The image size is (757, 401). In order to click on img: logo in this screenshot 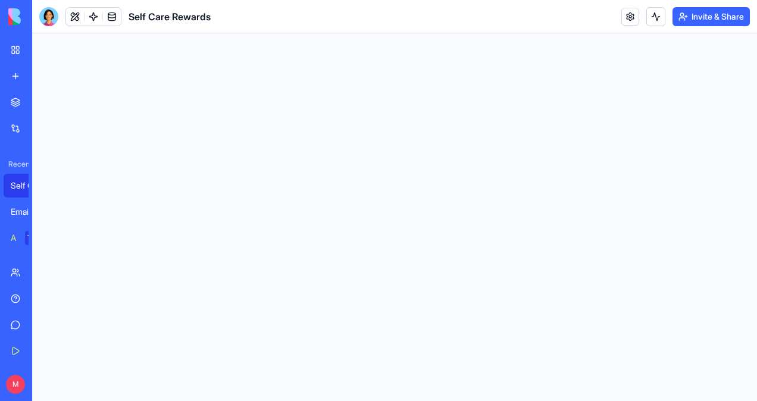, I will do `click(45, 17)`.